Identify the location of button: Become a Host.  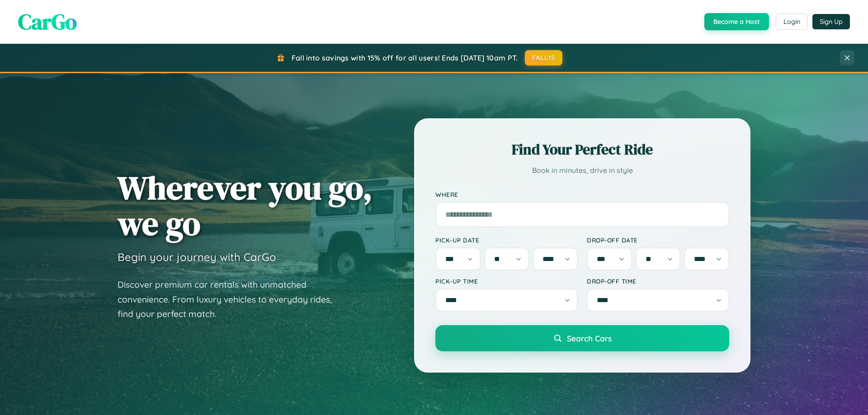
(736, 22).